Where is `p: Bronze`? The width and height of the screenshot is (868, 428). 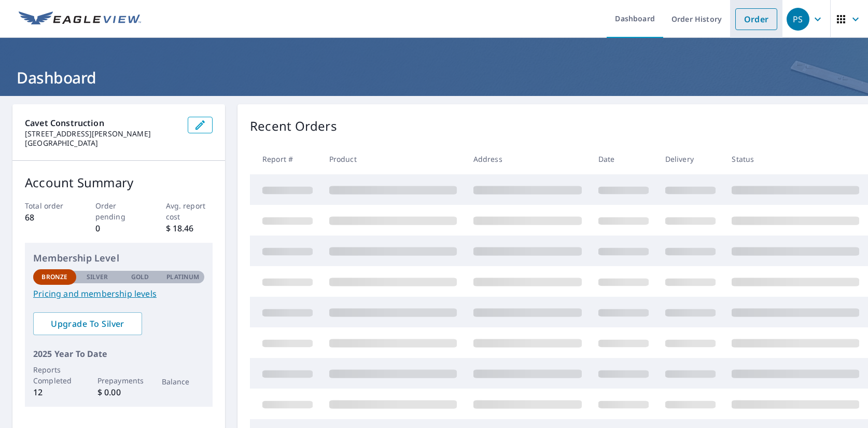 p: Bronze is located at coordinates (54, 277).